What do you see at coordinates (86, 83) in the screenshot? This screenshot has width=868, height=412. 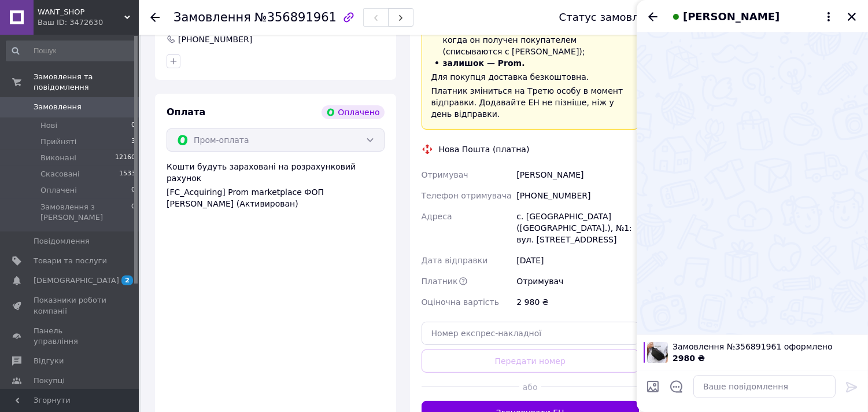 I see `span: Замовлення та повідомлення` at bounding box center [86, 83].